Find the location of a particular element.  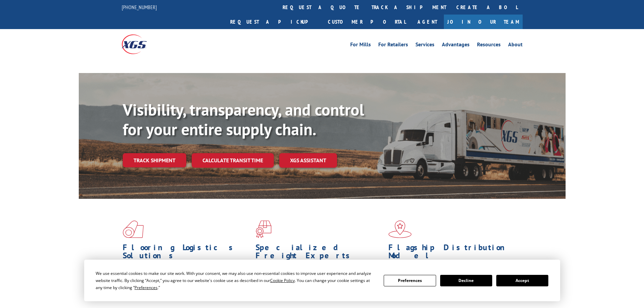

a: Join Our Team is located at coordinates (483, 22).